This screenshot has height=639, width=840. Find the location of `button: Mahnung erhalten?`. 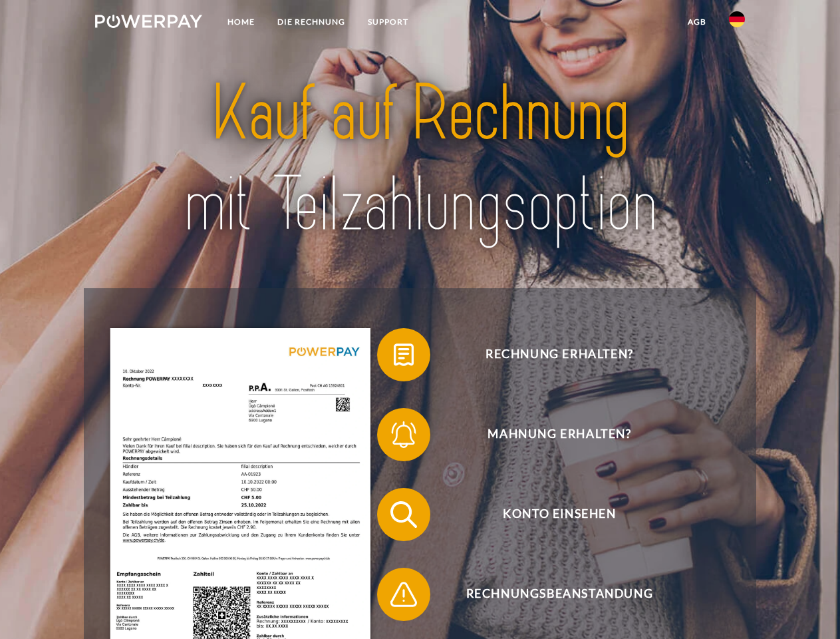

button: Mahnung erhalten? is located at coordinates (549, 434).